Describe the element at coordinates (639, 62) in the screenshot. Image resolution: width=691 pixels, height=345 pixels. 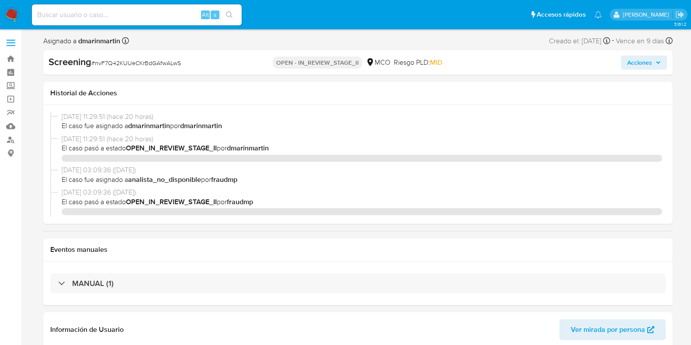
I see `span: Acciones` at that location.